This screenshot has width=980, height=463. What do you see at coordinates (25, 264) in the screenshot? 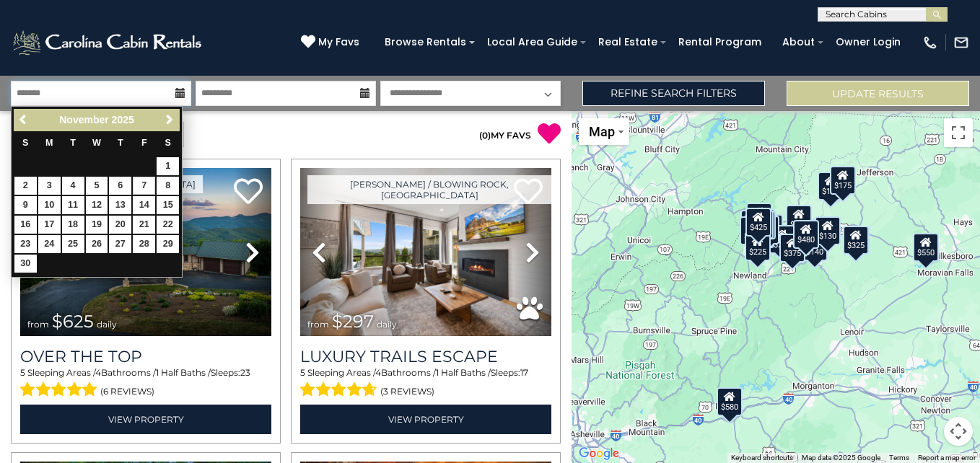
I see `a: 30` at bounding box center [25, 264].